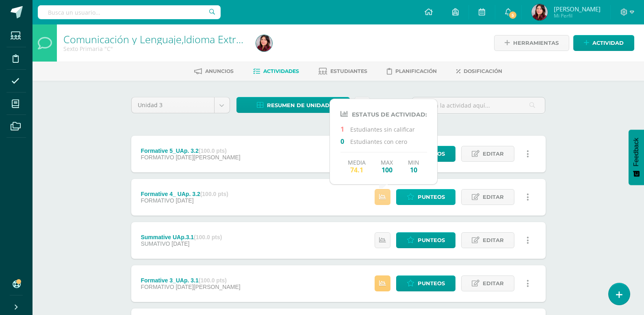  I want to click on span: Resumen de unidad, so click(299, 105).